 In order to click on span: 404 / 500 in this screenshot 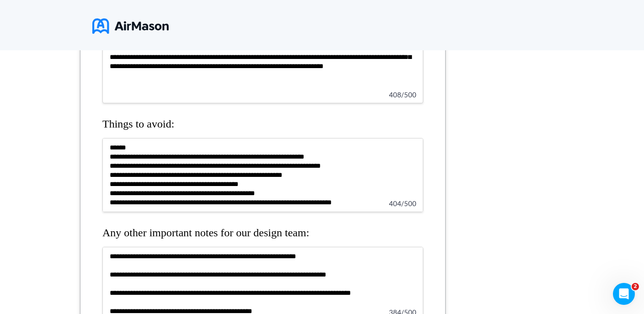, I will do `click(402, 204)`.